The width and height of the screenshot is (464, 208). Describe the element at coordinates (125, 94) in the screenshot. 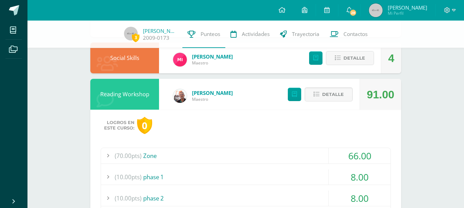

I see `div: Reading Workshop` at that location.